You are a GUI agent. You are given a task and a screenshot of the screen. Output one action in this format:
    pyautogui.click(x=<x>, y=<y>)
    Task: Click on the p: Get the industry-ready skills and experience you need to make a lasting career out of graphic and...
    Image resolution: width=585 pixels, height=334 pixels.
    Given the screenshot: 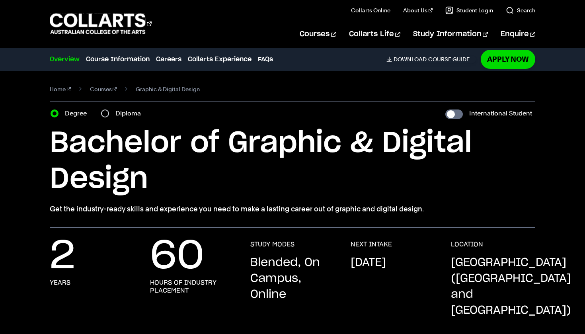 What is the action you would take?
    pyautogui.click(x=292, y=209)
    